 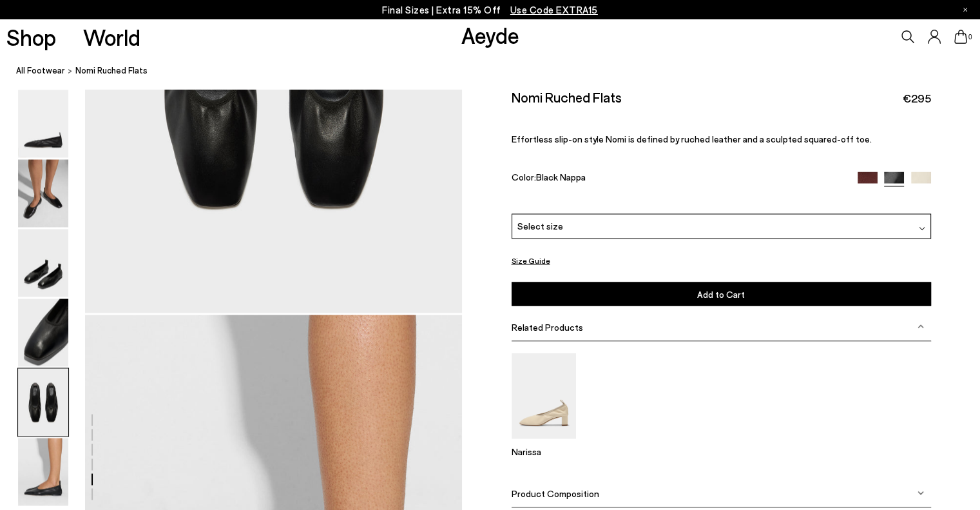 I want to click on img: Nomi Ruched Flats - Image 4, so click(x=43, y=333).